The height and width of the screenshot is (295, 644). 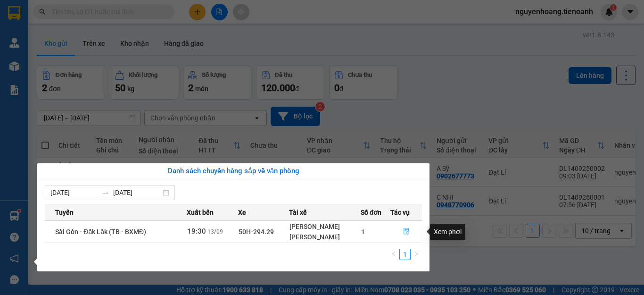 What do you see at coordinates (105, 193) in the screenshot?
I see `span: to` at bounding box center [105, 193].